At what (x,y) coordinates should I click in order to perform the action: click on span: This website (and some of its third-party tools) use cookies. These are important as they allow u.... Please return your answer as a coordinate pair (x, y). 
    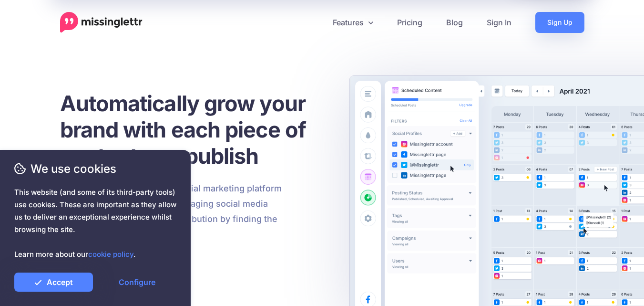
    Looking at the image, I should click on (95, 223).